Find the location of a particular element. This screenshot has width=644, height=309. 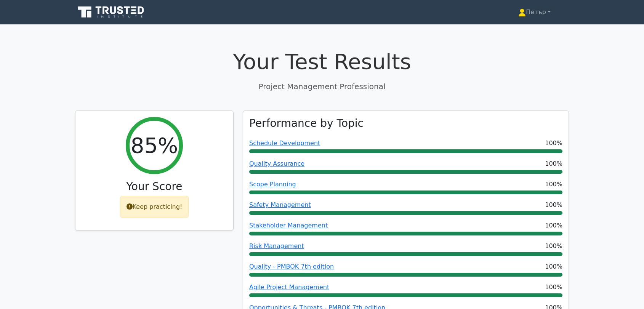

h1: Your Test Results is located at coordinates (322, 62).